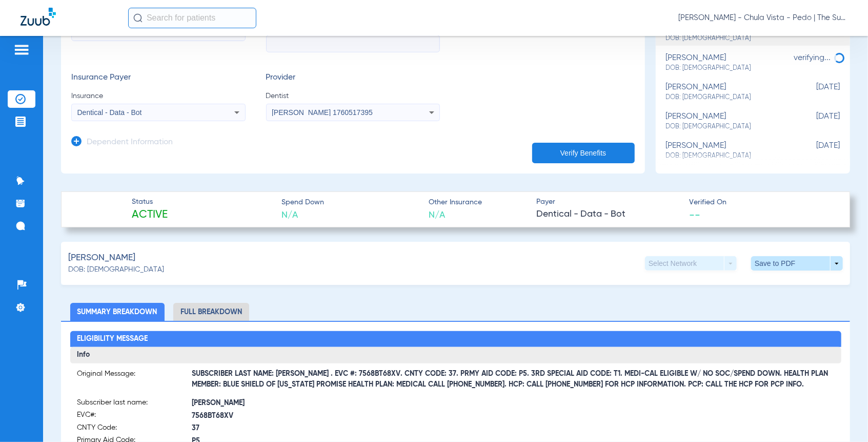 The width and height of the screenshot is (868, 442). I want to click on span: EVC#:, so click(135, 416).